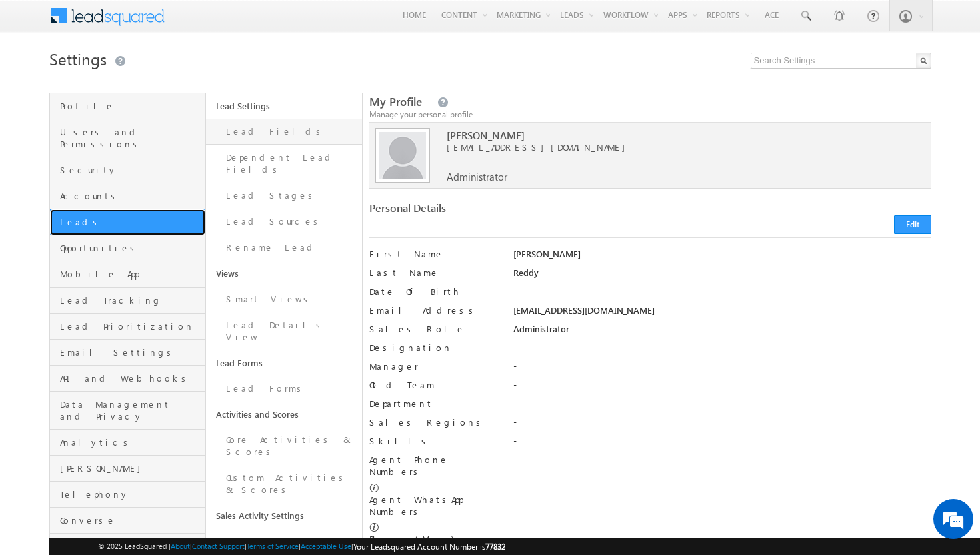 The height and width of the screenshot is (555, 980). What do you see at coordinates (131, 300) in the screenshot?
I see `span: Lead Tracking` at bounding box center [131, 300].